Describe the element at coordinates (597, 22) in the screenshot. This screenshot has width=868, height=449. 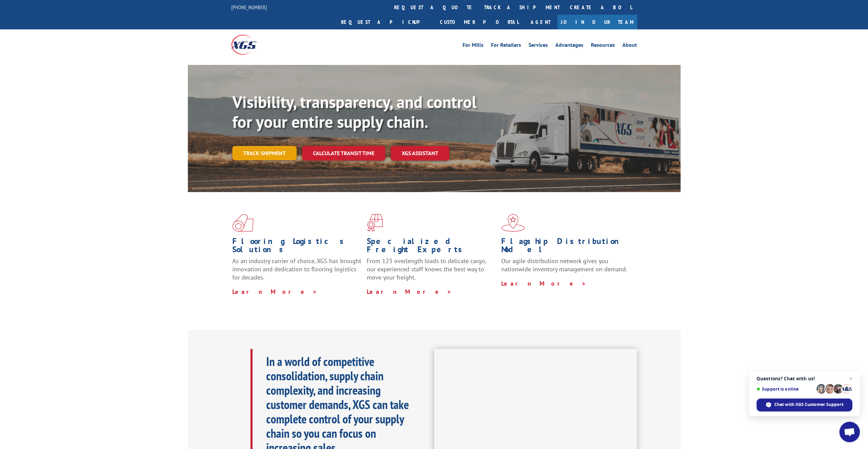
I see `a: Join Our Team` at that location.